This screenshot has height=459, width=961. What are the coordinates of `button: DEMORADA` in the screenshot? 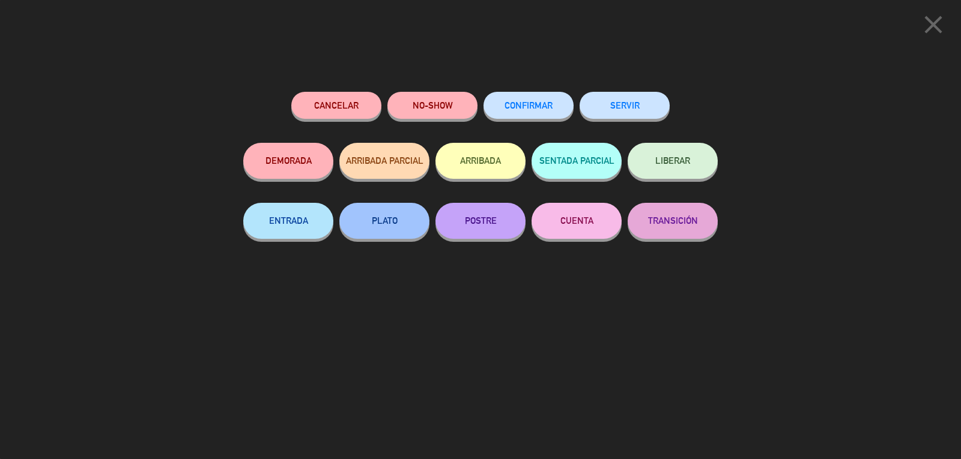 It's located at (288, 161).